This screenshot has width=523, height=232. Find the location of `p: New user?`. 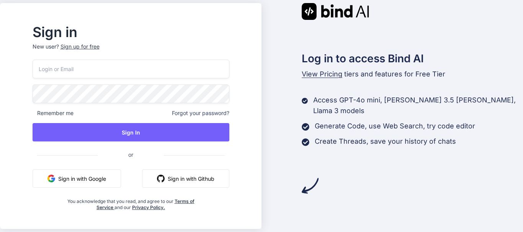

p: New user? is located at coordinates (131, 51).